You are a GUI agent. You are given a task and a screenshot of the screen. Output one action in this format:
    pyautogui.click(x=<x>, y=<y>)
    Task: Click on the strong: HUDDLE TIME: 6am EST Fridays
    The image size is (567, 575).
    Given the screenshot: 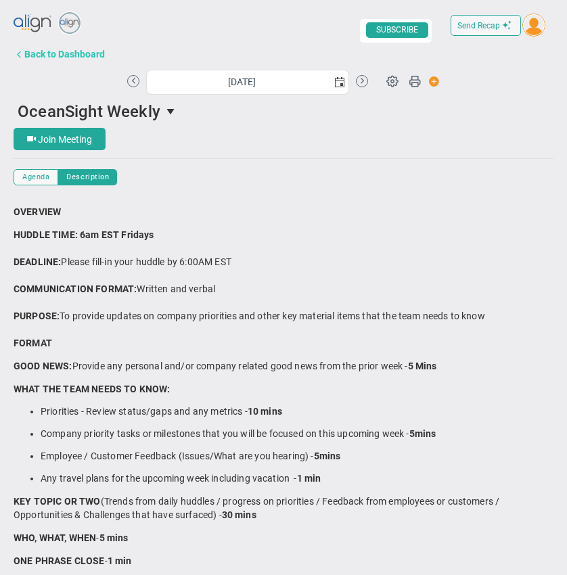 What is the action you would take?
    pyautogui.click(x=83, y=235)
    